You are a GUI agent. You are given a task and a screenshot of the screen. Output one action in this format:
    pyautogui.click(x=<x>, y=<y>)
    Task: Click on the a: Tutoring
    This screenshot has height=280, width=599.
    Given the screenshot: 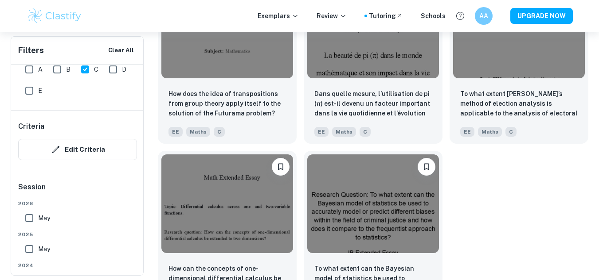 What is the action you would take?
    pyautogui.click(x=385, y=16)
    